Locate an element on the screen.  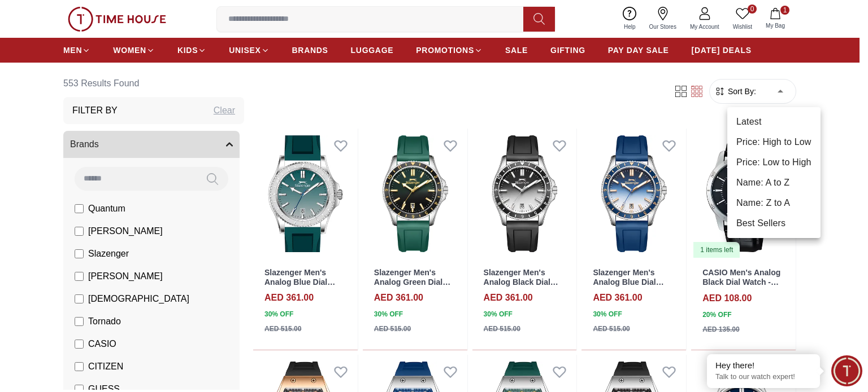
li: Name: Z to A is located at coordinates (773, 203).